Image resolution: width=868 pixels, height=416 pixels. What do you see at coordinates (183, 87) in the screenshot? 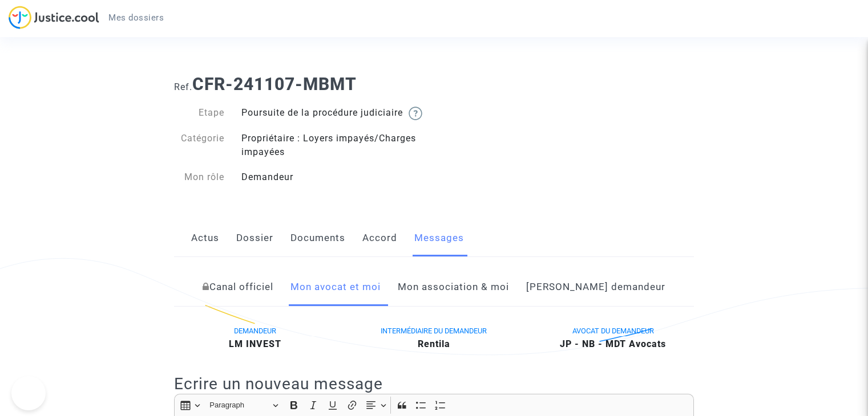
I see `span: Ref.` at bounding box center [183, 87].